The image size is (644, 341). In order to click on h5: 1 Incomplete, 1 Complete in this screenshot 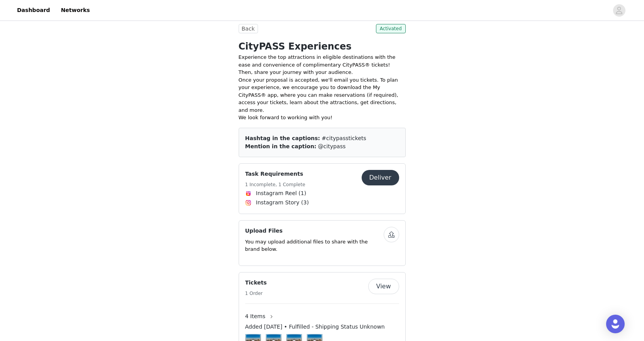, I will do `click(275, 184)`.